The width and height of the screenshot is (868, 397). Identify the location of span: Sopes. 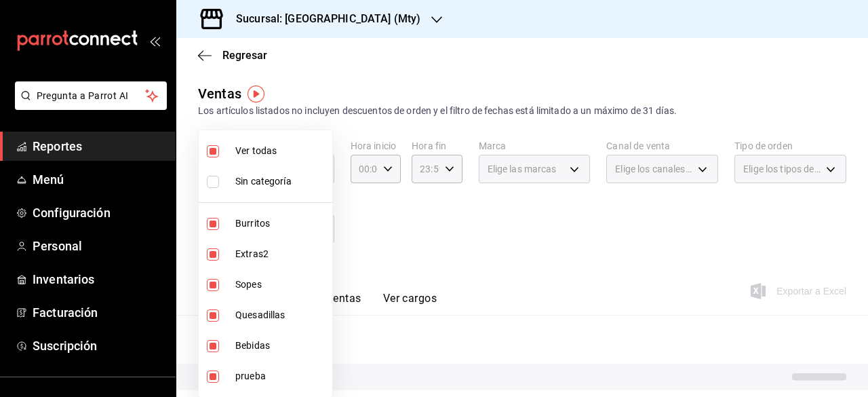
(281, 284).